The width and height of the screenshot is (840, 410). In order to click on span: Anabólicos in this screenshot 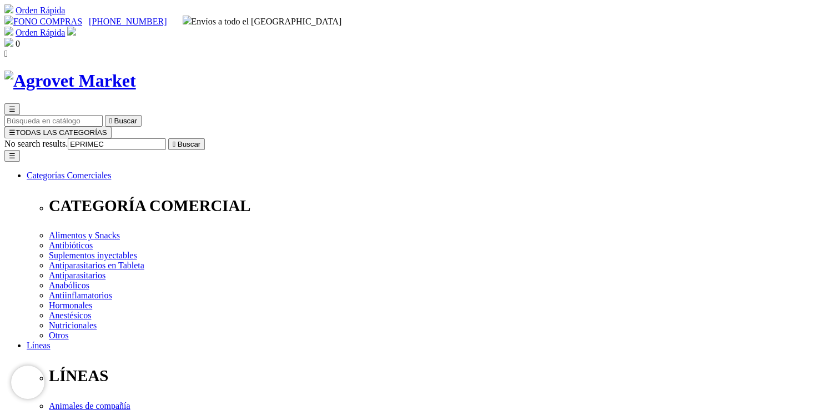, I will do `click(69, 285)`.